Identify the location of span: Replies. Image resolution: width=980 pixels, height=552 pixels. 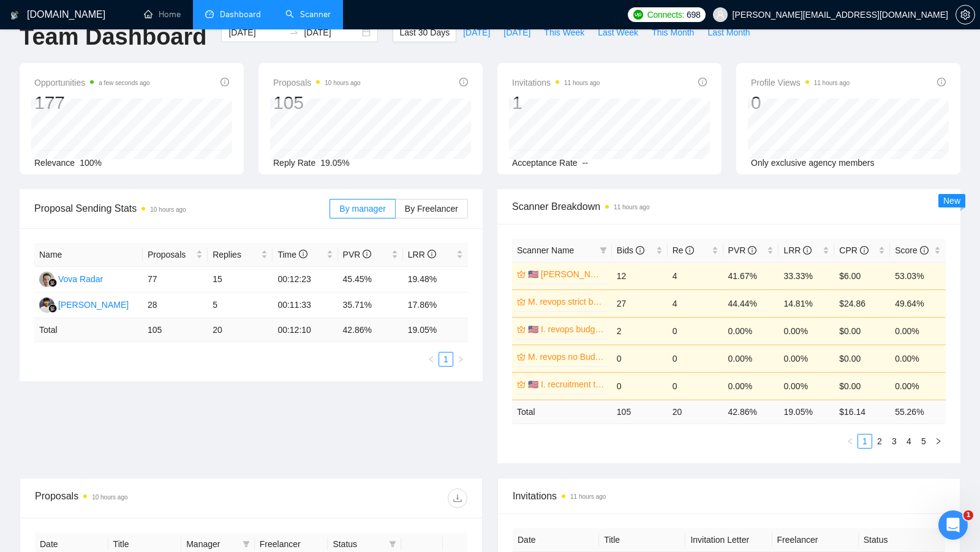
(235, 255).